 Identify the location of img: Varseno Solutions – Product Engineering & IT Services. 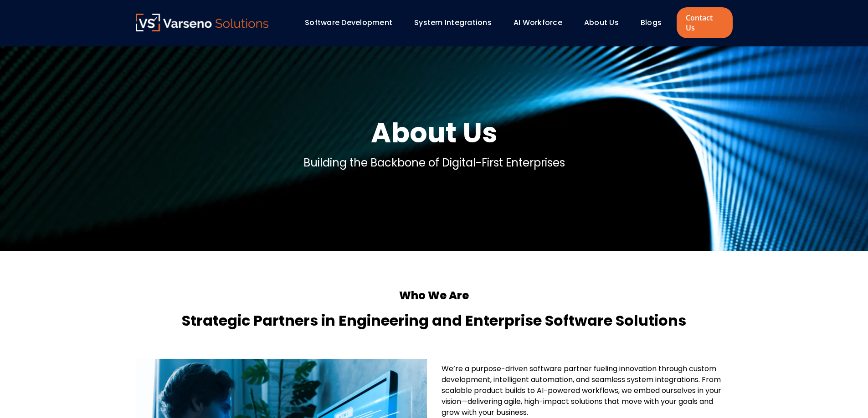
(202, 23).